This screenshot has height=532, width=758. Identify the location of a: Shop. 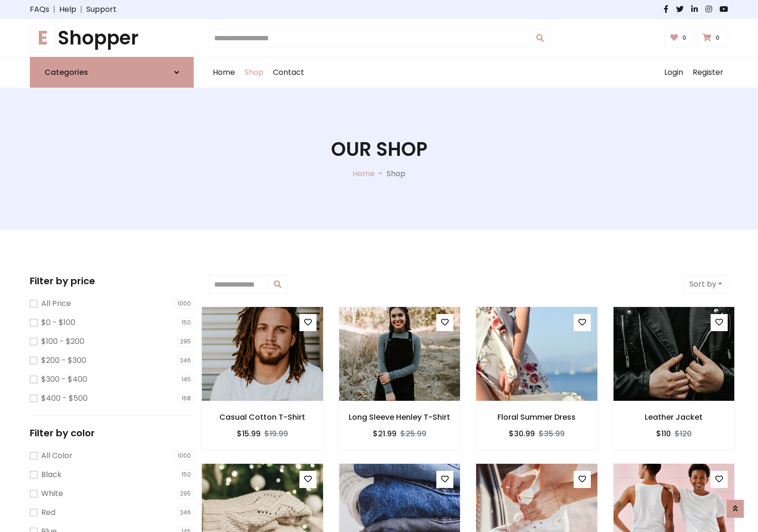
(254, 72).